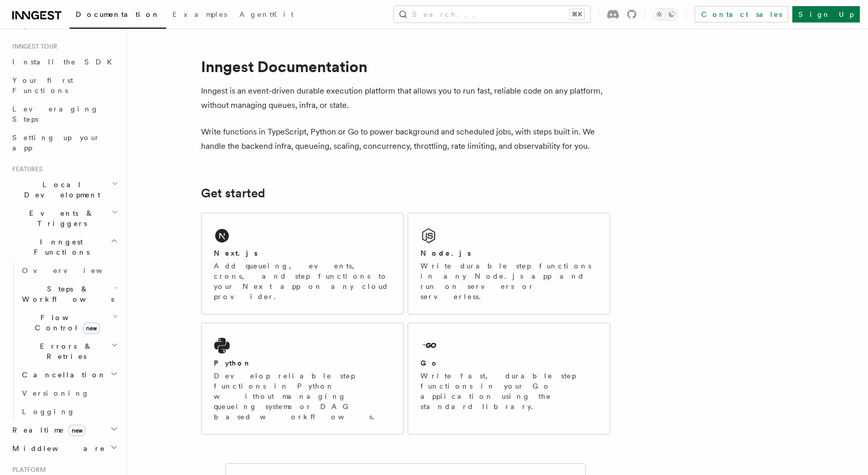  I want to click on a: Overview, so click(69, 270).